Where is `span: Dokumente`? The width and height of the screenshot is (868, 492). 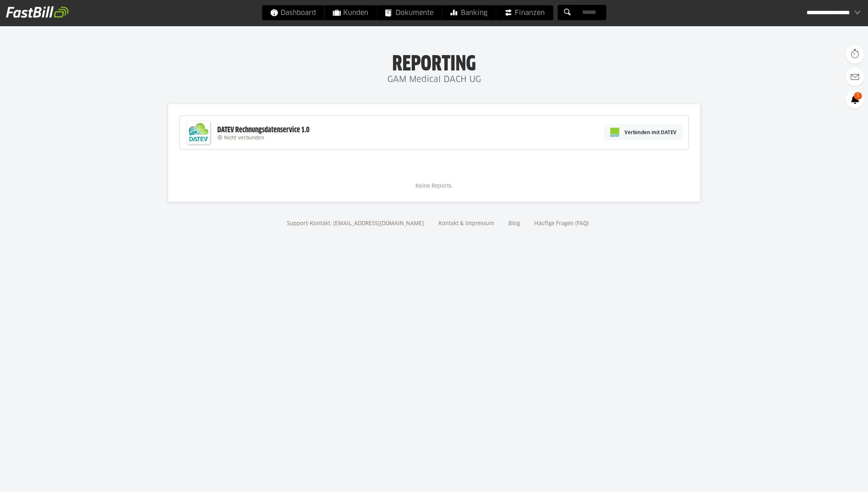
span: Dokumente is located at coordinates (409, 13).